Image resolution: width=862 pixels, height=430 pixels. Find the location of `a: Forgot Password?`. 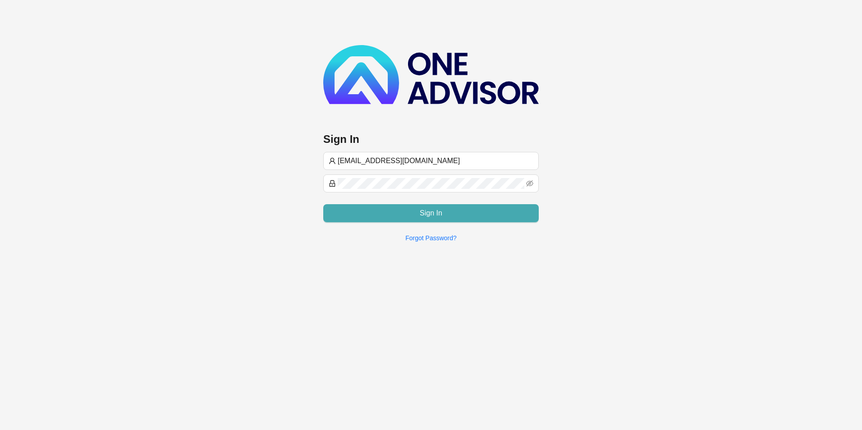

a: Forgot Password? is located at coordinates (431, 238).